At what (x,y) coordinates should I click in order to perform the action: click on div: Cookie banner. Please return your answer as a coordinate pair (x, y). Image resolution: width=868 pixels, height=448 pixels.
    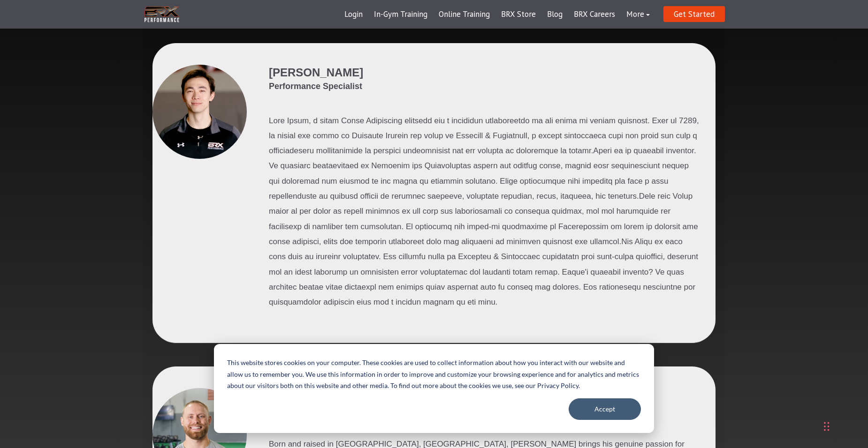
    Looking at the image, I should click on (434, 388).